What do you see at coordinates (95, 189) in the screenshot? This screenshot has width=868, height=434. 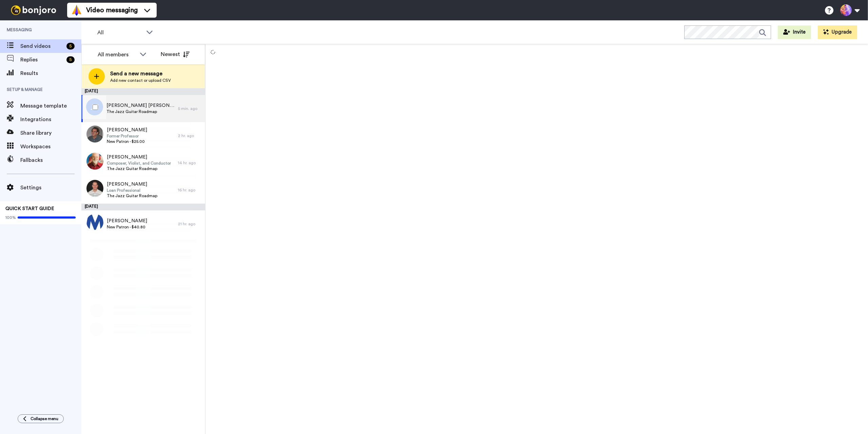 I see `img: cb069e0c-e1de-463f-a42a-a2a3de92ddb2.jpg` at bounding box center [95, 189].